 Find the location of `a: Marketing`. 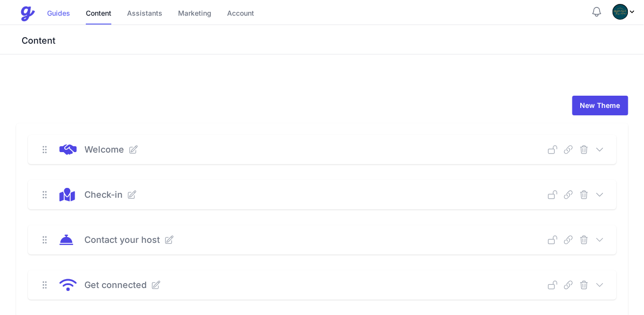

a: Marketing is located at coordinates (195, 14).